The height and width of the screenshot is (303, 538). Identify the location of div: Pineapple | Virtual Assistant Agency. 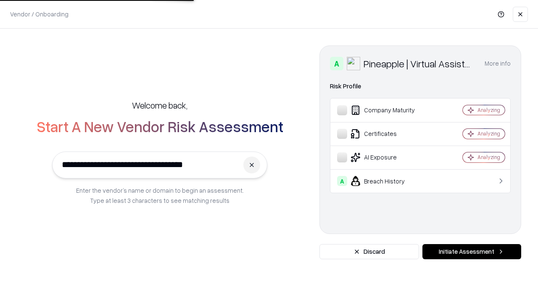
(419, 64).